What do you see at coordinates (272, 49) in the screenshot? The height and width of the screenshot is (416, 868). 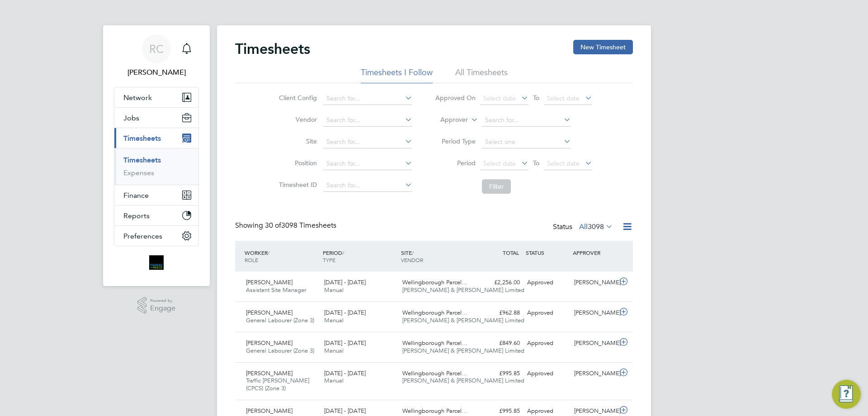 I see `h2: Timesheets` at bounding box center [272, 49].